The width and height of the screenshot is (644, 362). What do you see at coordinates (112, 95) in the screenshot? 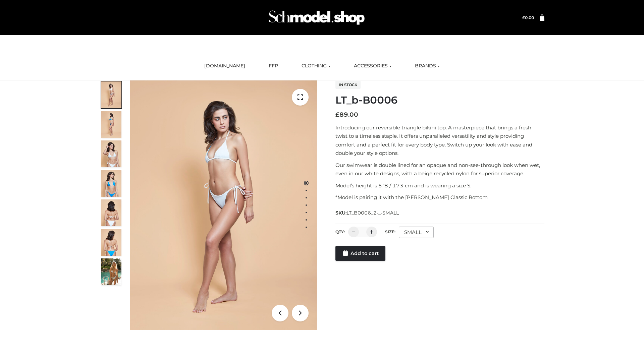
I see `img: ArielClassicBikiniTop_CloudNine_AzureSky_OW114ECO_1-scaled.jpg` at bounding box center [112, 95].